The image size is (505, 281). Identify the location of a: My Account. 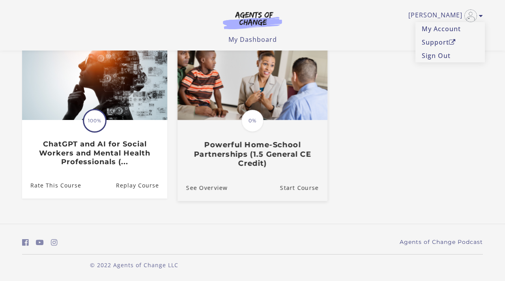
(450, 29).